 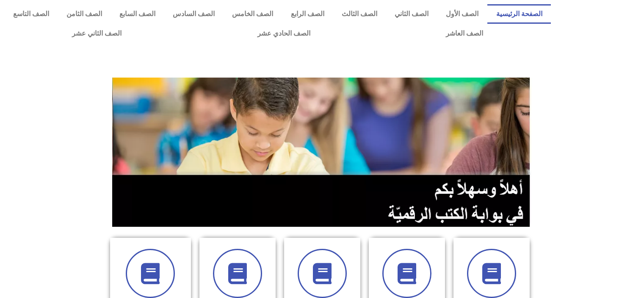 I want to click on a: الصف الثامن, so click(x=83, y=14).